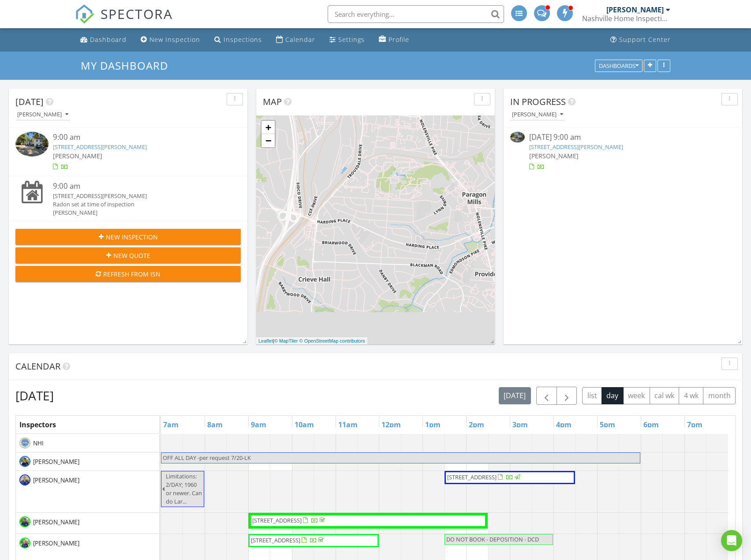  I want to click on a: 10am, so click(304, 424).